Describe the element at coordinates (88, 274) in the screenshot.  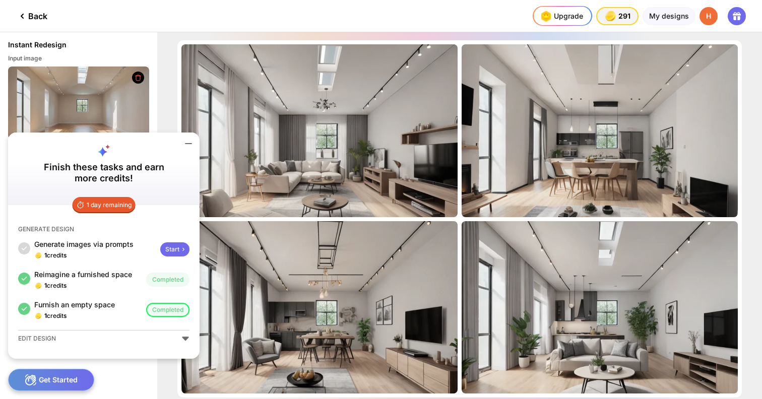
I see `div: Reimagine a furnished space` at that location.